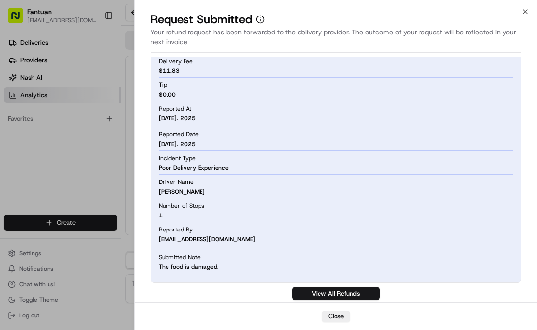 Image resolution: width=537 pixels, height=330 pixels. I want to click on button: Close, so click(336, 317).